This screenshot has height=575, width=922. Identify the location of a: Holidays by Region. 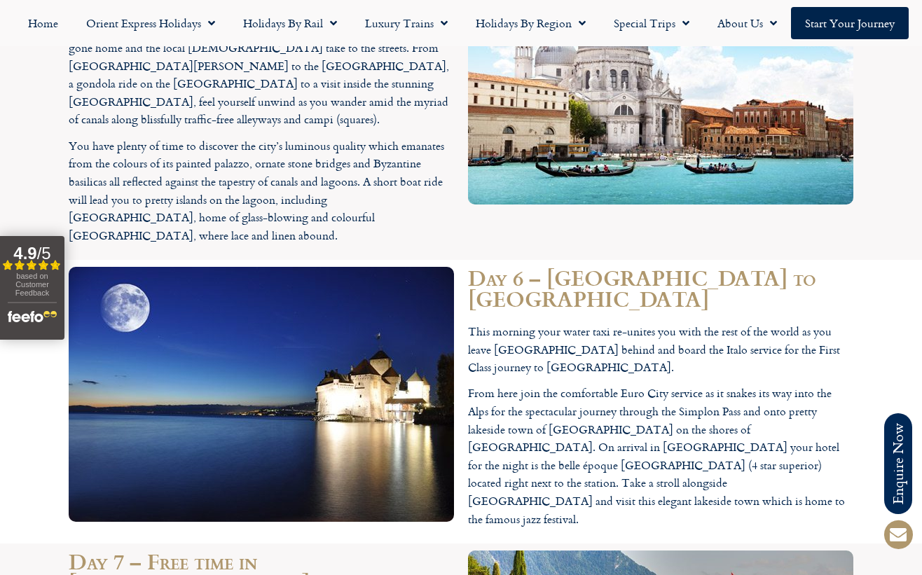
(531, 23).